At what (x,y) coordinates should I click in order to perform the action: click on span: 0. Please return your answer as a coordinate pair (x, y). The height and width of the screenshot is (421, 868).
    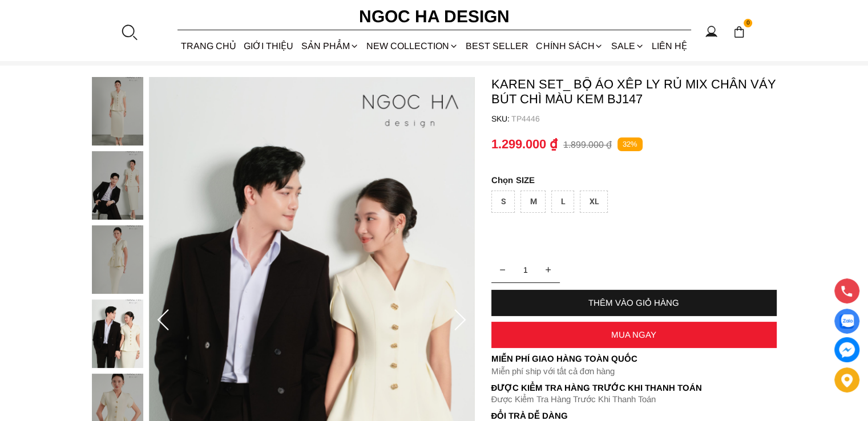
    Looking at the image, I should click on (748, 23).